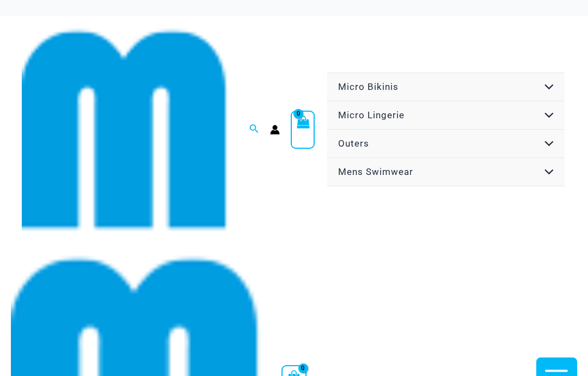 This screenshot has height=376, width=588. What do you see at coordinates (303, 130) in the screenshot?
I see `a: View Shopping Cart, empty` at bounding box center [303, 130].